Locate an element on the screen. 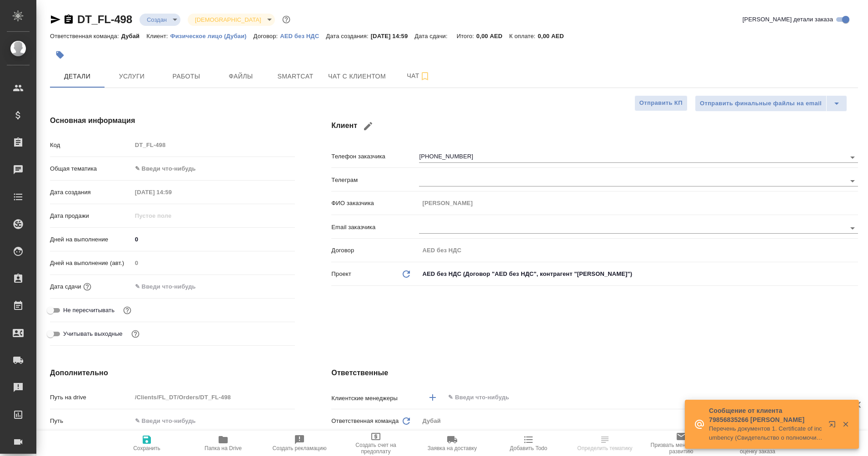  button: Определить тематику is located at coordinates (605, 443).